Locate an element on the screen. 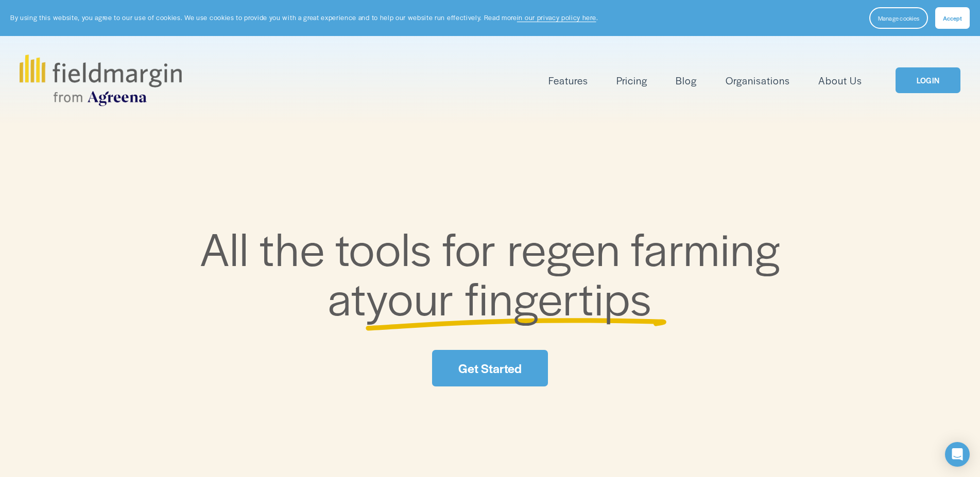  p: By using this website, you agree to our use of cookies. We use cookies to provide you with a grea... is located at coordinates (304, 18).